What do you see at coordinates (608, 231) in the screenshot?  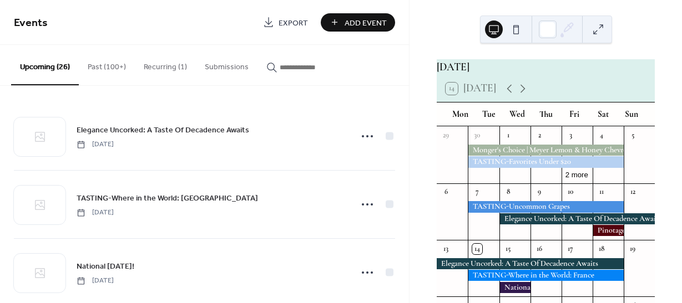 I see `div: Pinotage Day!` at bounding box center [608, 231].